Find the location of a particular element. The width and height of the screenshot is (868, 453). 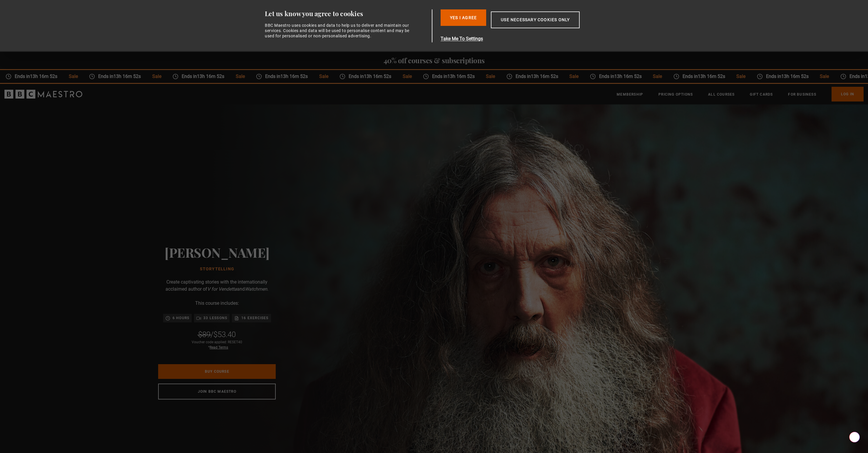

button: Yes I Agree is located at coordinates (463, 17).